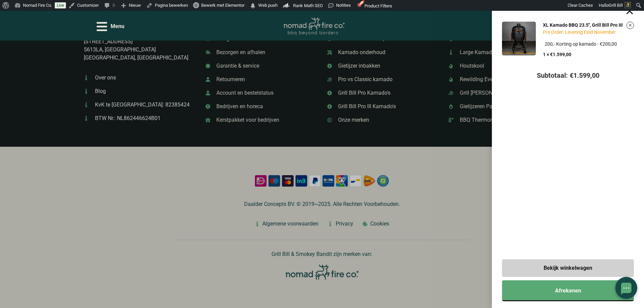 Image resolution: width=644 pixels, height=308 pixels. Describe the element at coordinates (568, 268) in the screenshot. I see `span: Bekijk winkelwagen` at that location.